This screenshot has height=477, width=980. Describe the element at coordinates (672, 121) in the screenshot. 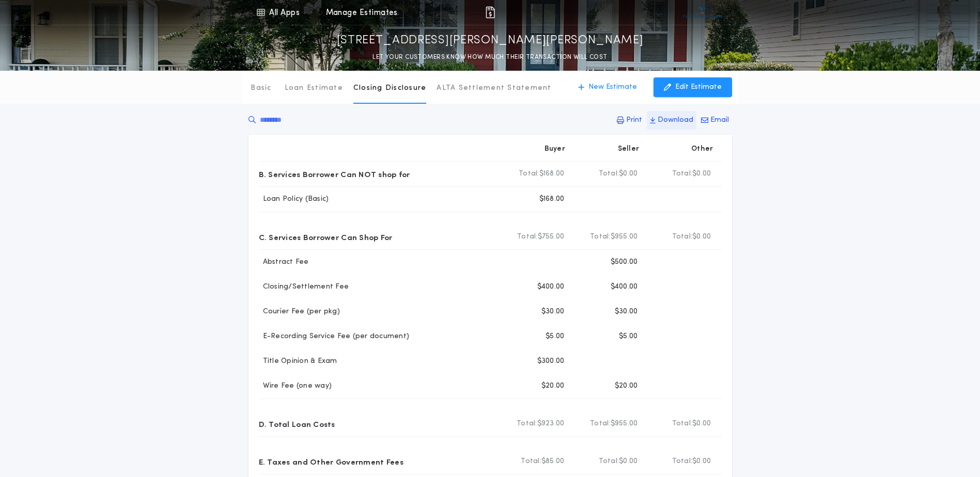

I see `button: Download` at that location.